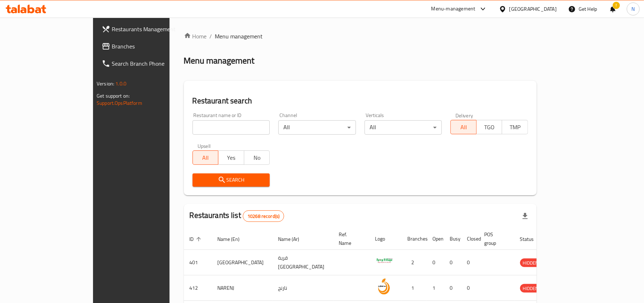  What do you see at coordinates (632, 9) in the screenshot?
I see `span: N` at bounding box center [632, 9].